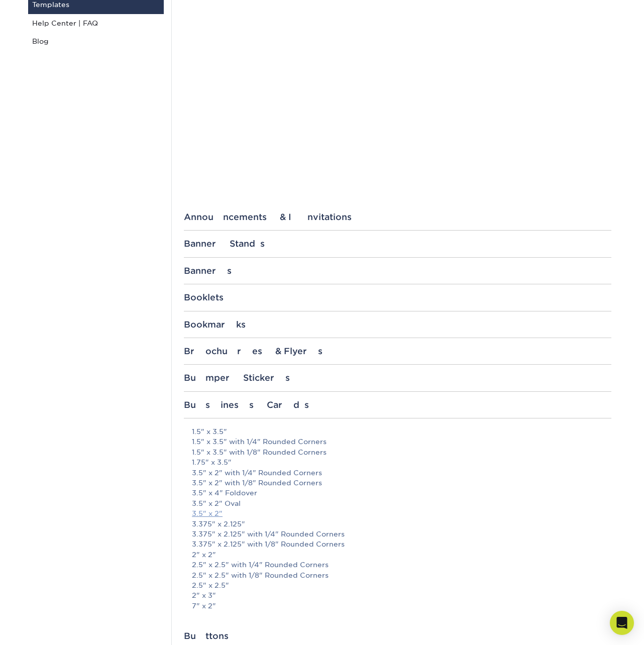 This screenshot has width=644, height=645. I want to click on a: 3.5" x 4" Foldover, so click(225, 492).